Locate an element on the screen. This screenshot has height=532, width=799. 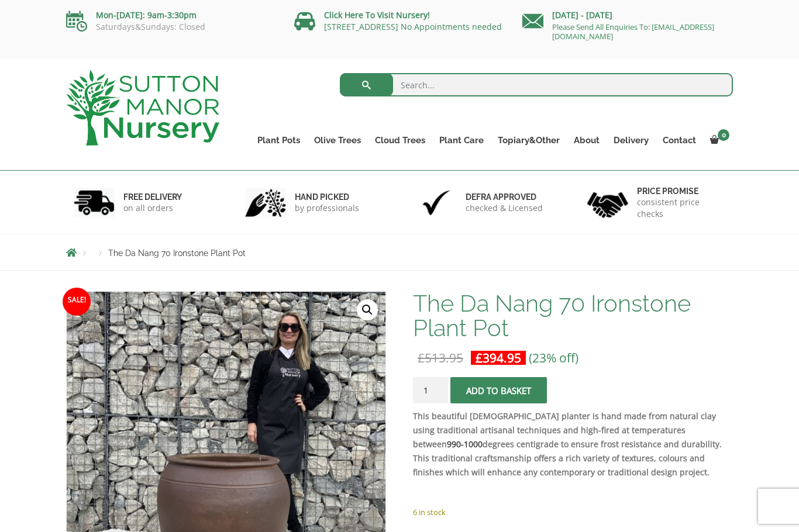
p: 6 in stock is located at coordinates (573, 512).